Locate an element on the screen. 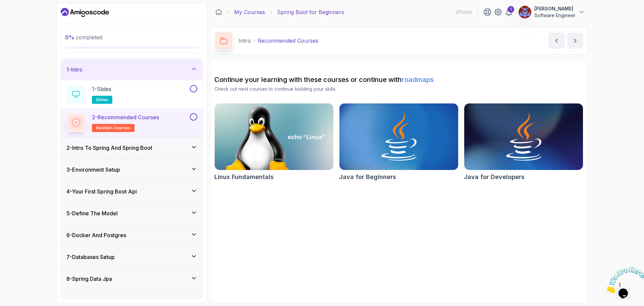 The width and height of the screenshot is (644, 306). h3: 6 - Docker And Postgres is located at coordinates (96, 235).